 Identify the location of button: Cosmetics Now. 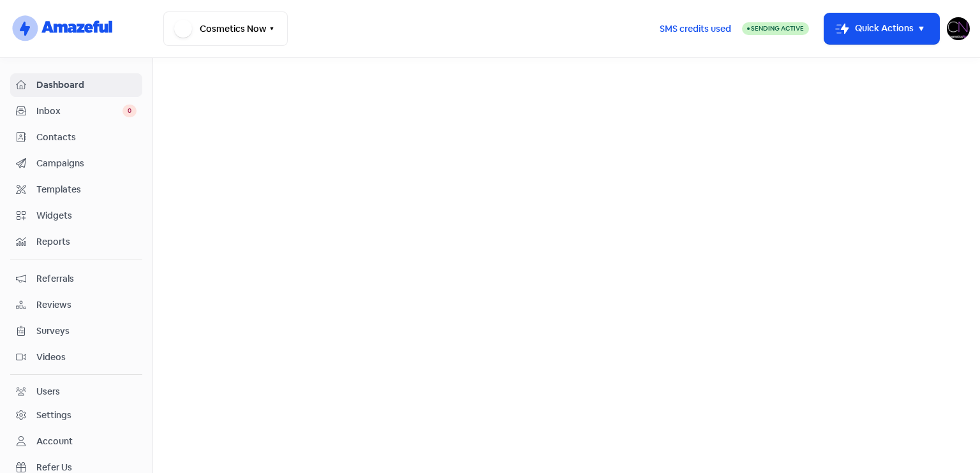
(225, 29).